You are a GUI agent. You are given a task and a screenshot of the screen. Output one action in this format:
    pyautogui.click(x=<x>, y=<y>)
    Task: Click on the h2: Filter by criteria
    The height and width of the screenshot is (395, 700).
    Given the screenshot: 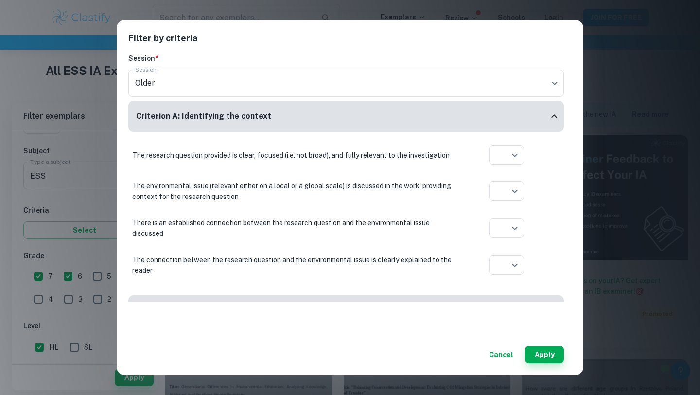 What is the action you would take?
    pyautogui.click(x=350, y=42)
    